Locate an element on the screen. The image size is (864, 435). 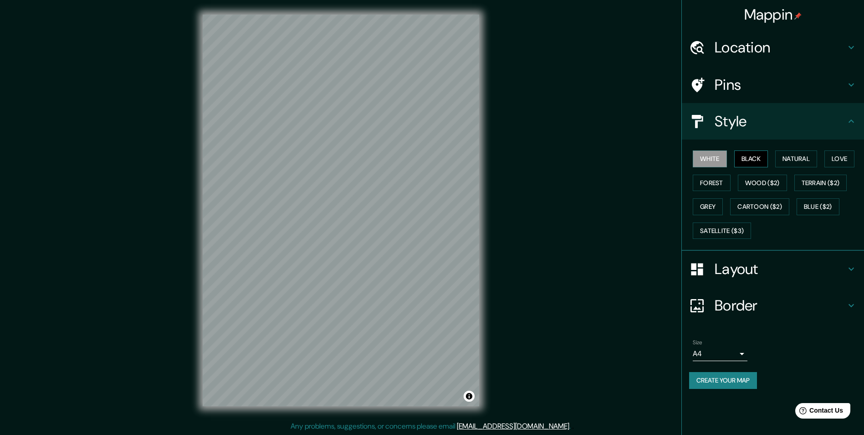
div: A4 is located at coordinates (720, 353).